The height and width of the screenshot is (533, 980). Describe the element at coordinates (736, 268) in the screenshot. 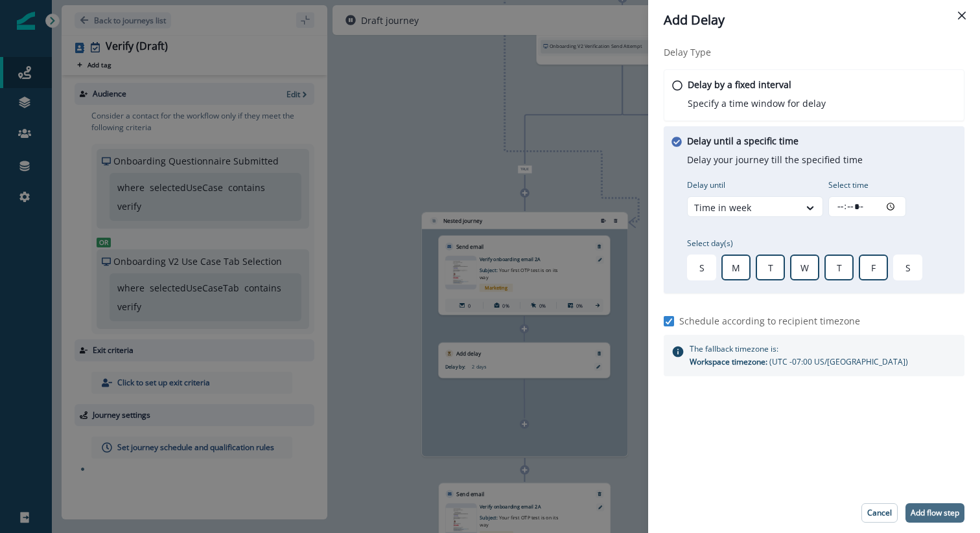

I see `div: M` at that location.